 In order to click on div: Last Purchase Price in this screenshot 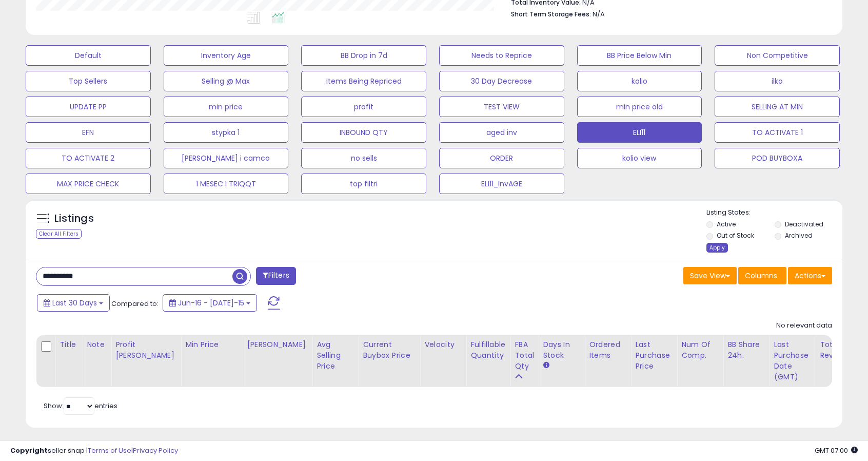, I will do `click(654, 355)`.